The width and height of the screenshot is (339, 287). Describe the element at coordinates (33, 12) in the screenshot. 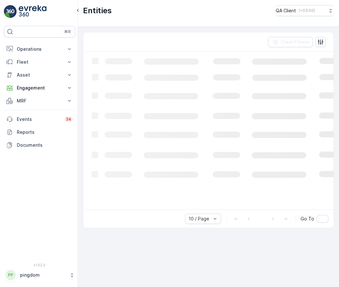

I see `img: logo_light-DOdMpM7g.png` at that location.